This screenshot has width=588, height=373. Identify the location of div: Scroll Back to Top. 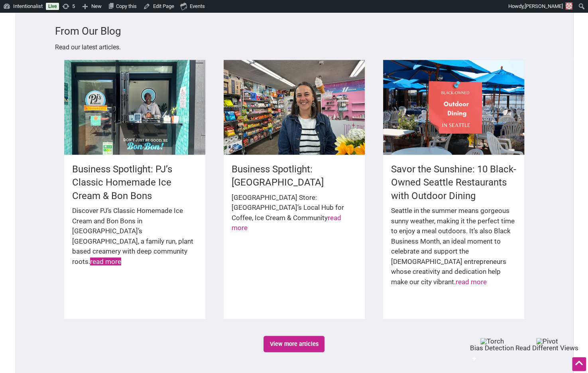
(579, 364).